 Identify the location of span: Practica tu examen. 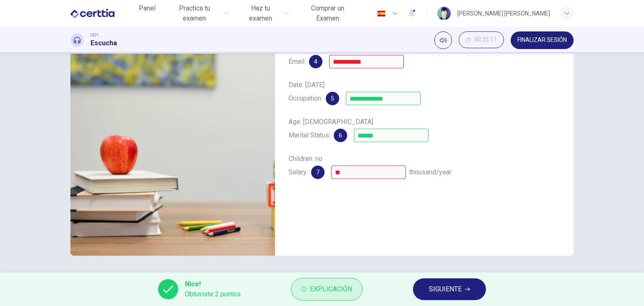
(194, 14).